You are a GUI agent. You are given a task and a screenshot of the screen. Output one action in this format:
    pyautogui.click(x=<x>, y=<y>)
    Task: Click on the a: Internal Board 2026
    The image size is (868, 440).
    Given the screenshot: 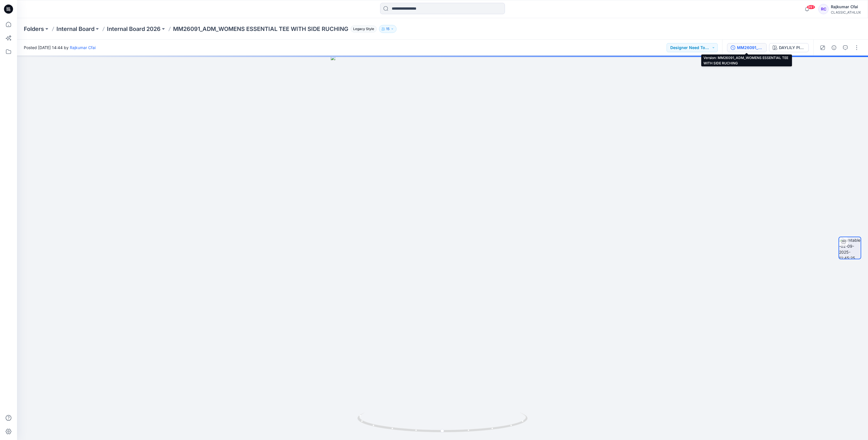 What is the action you would take?
    pyautogui.click(x=133, y=29)
    